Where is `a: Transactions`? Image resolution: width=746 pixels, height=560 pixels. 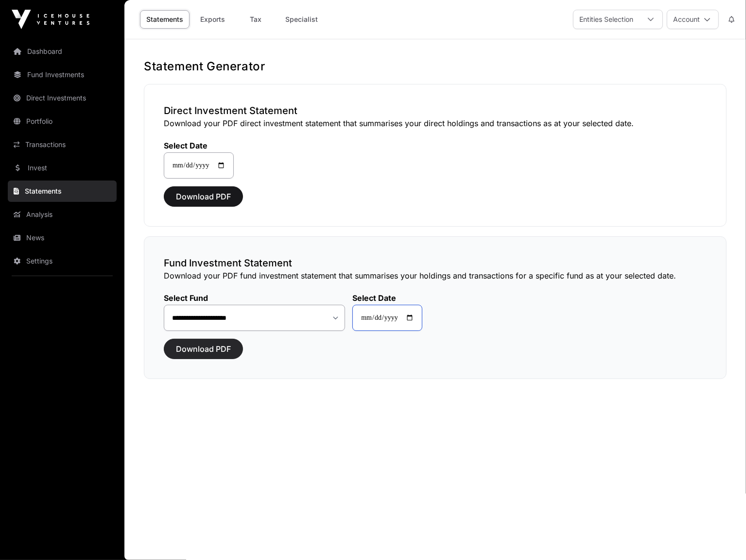 a: Transactions is located at coordinates (62, 145).